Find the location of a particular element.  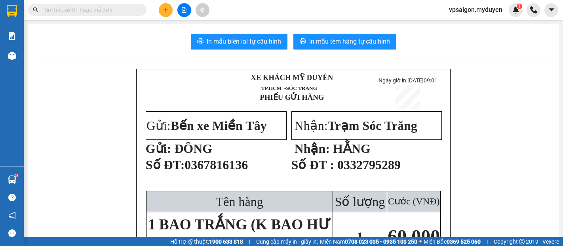

span: ĐÔNG is located at coordinates (193, 148).